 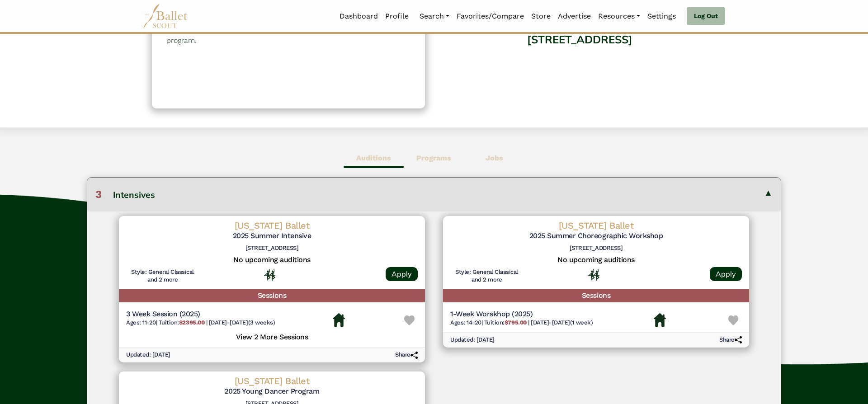 What do you see at coordinates (596, 236) in the screenshot?
I see `h5: 2025 Summer Choreographic Workshop` at bounding box center [596, 236].